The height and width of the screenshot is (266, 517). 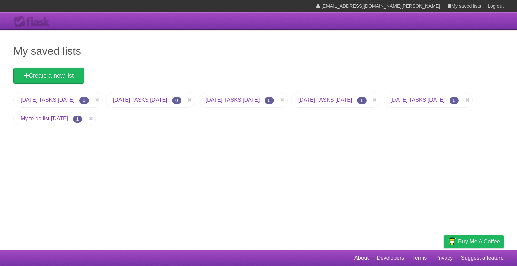 What do you see at coordinates (390, 258) in the screenshot?
I see `a: Developers` at bounding box center [390, 258].